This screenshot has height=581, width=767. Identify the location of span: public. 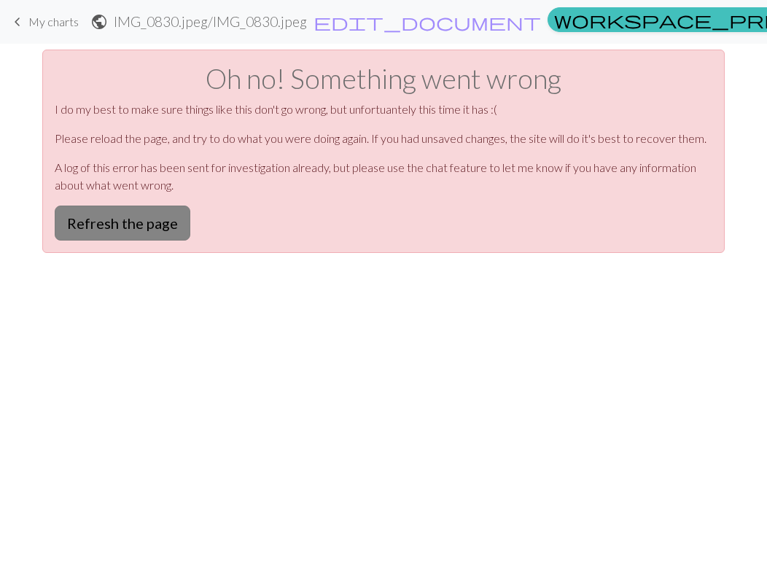
(99, 22).